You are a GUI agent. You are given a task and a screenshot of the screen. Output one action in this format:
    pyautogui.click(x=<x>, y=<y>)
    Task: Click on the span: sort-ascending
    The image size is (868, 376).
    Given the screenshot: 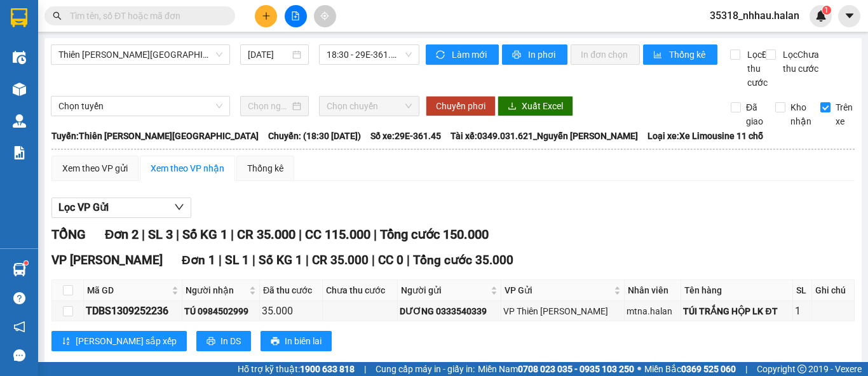 What is the action you would take?
    pyautogui.click(x=66, y=342)
    